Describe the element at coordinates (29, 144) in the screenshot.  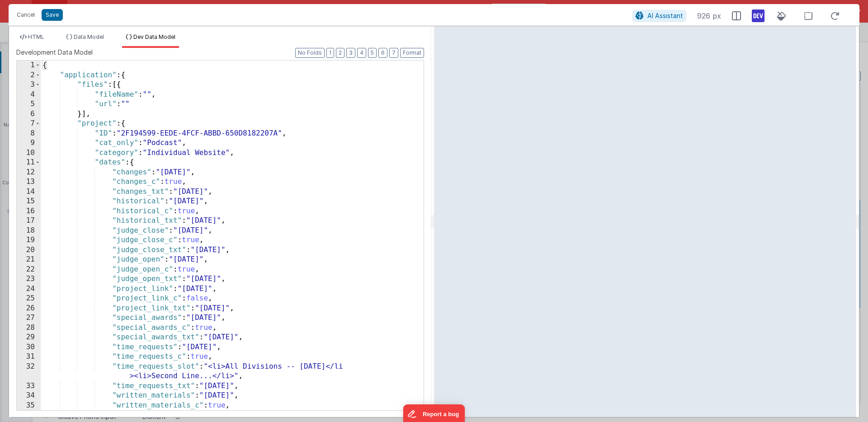
I see `div: 9` at that location.